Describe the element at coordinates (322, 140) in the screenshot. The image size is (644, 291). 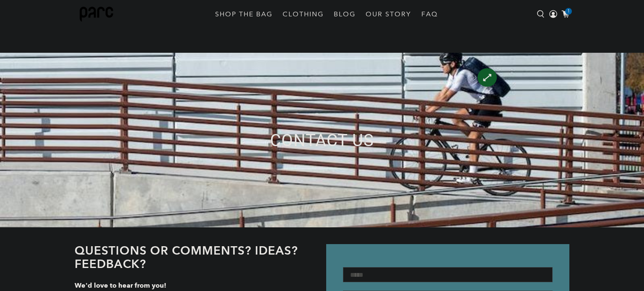
I see `h1: CONTACT US` at that location.